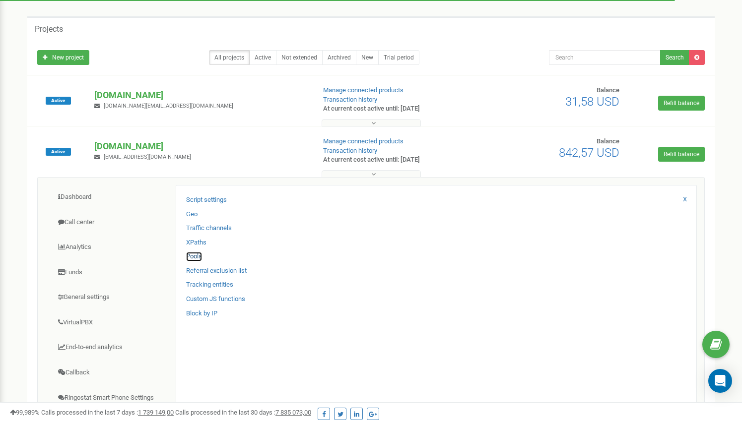 This screenshot has height=425, width=742. Describe the element at coordinates (209, 228) in the screenshot. I see `a: Traffic channels` at that location.